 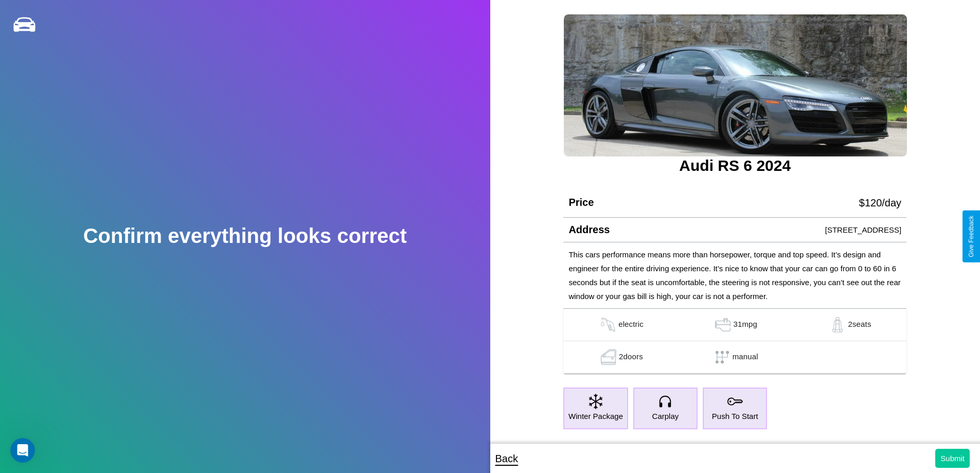 I want to click on p: 2 seats, so click(x=860, y=325).